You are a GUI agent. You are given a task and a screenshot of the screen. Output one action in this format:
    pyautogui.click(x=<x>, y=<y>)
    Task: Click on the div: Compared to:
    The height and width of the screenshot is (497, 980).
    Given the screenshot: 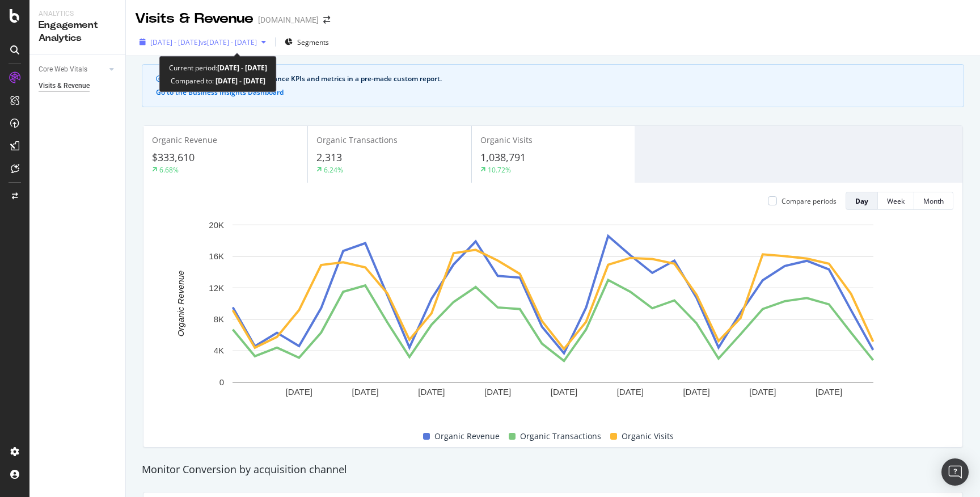 What is the action you would take?
    pyautogui.click(x=218, y=81)
    